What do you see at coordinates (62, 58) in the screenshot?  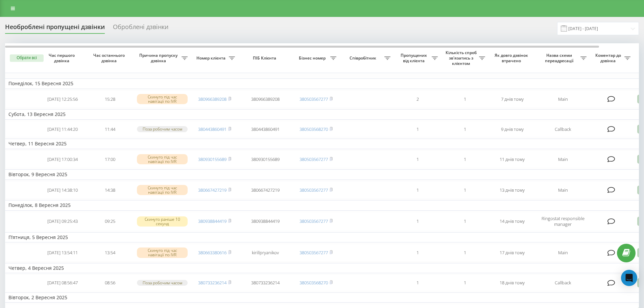 I see `span: Час першого дзвінка` at bounding box center [62, 58].